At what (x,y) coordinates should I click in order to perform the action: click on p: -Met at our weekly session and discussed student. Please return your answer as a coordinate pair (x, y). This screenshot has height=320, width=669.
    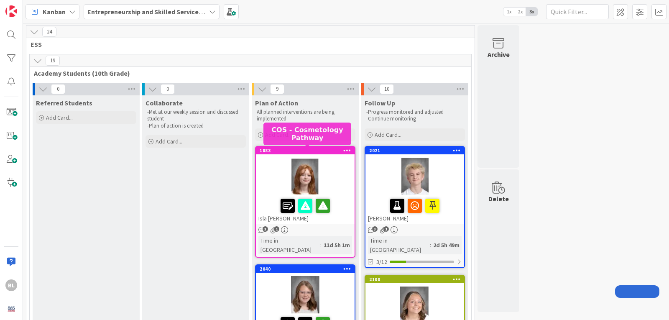
    Looking at the image, I should click on (196, 115).